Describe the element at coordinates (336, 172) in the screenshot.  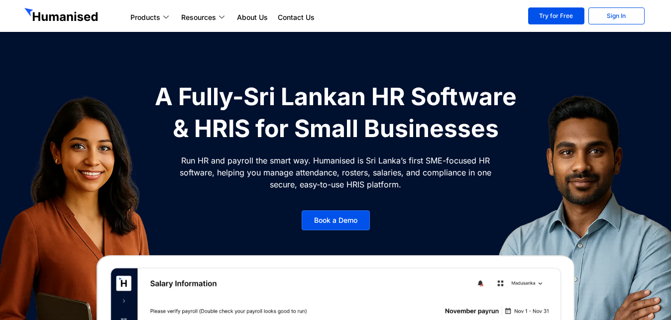
I see `p: Run HR and payroll the smart way. Humanised is Sri Lanka’s first SME-focused HR software, helping...` at that location.